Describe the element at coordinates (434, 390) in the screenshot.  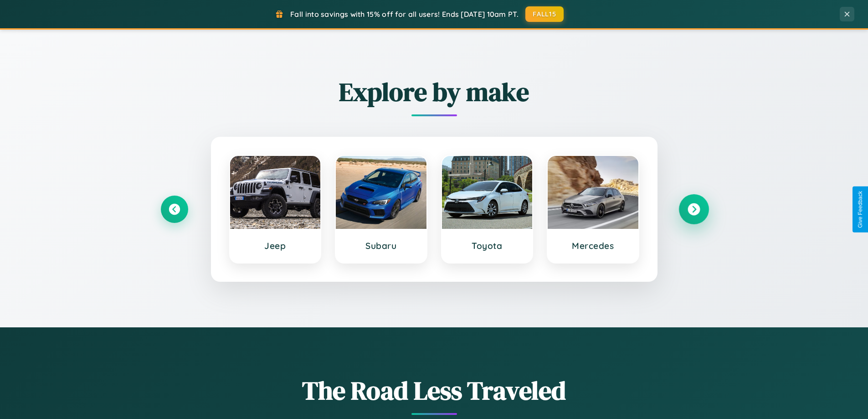
I see `h1: The Road Less Traveled` at that location.